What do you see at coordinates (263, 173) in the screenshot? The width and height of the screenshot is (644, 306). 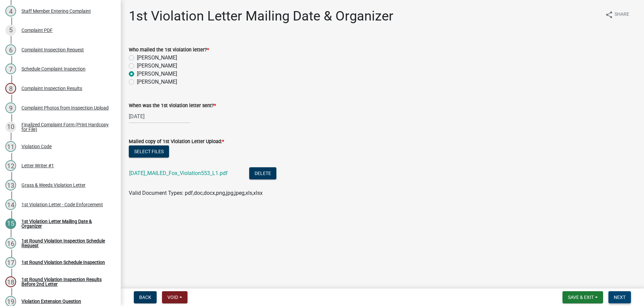 I see `wm-modal-confirm: Delete Document` at bounding box center [263, 173].